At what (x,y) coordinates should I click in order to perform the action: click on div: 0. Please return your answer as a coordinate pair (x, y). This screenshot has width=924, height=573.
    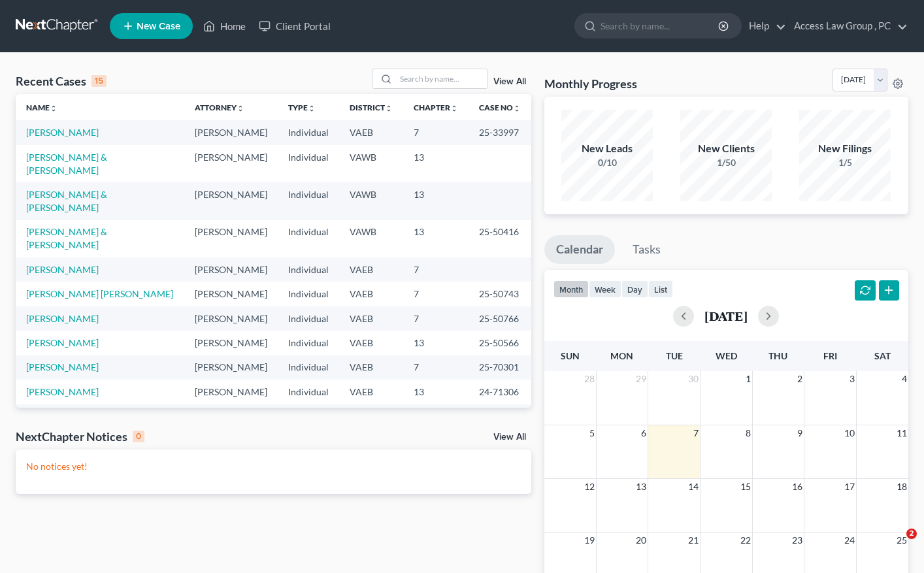
    Looking at the image, I should click on (138, 436).